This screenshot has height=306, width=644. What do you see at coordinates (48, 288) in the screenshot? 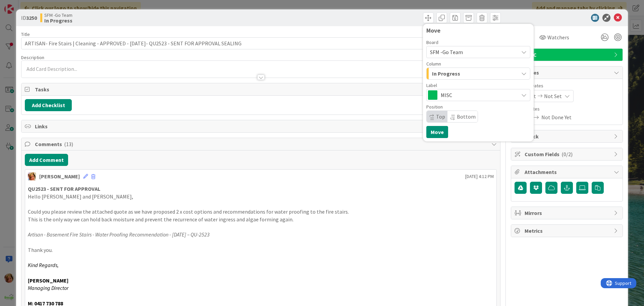
I see `em: Managing Director` at bounding box center [48, 288].